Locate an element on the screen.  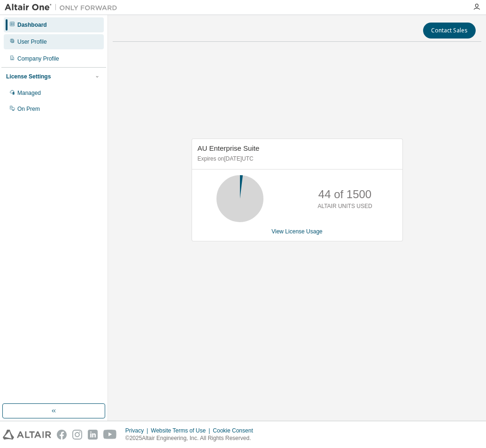
a: View License Usage is located at coordinates (297, 232).